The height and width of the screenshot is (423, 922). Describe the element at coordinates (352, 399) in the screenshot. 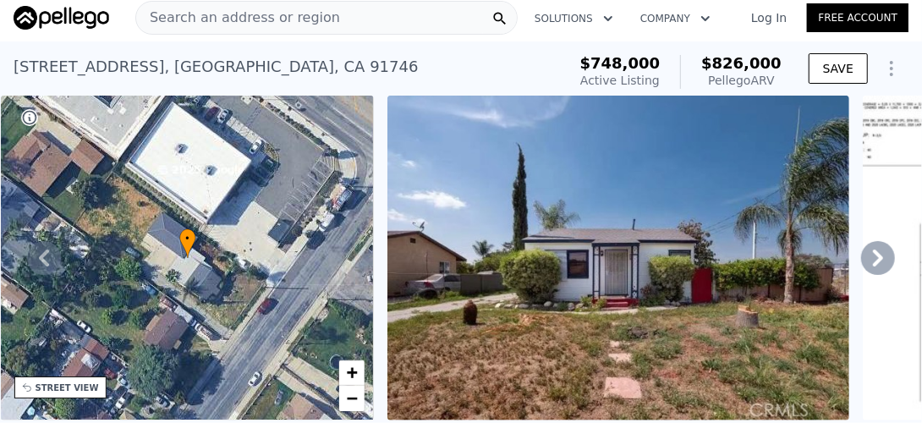

I see `a: Zoom out` at that location.